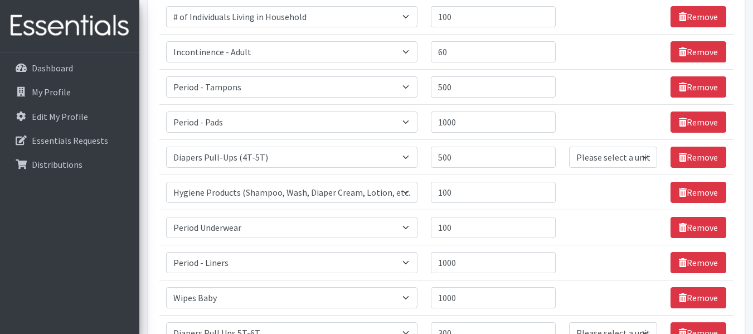 The image size is (753, 334). Describe the element at coordinates (70, 140) in the screenshot. I see `p: Essentials Requests` at that location.